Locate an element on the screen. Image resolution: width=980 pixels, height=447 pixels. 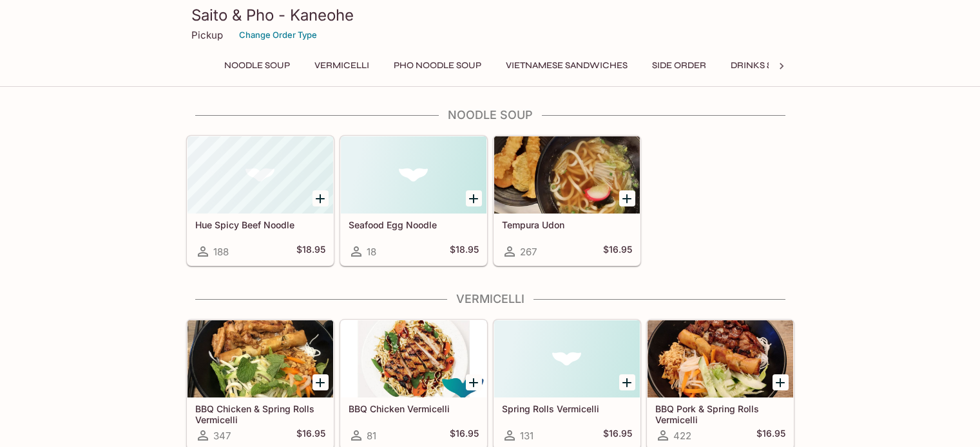
p: Pickup is located at coordinates (207, 35).